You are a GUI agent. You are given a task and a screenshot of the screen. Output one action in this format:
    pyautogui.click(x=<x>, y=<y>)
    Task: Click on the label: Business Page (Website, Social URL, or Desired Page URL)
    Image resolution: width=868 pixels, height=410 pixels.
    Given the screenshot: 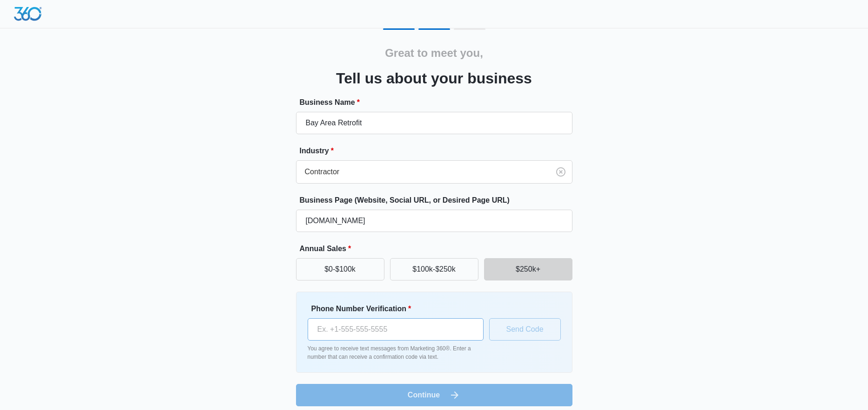 What is the action you would take?
    pyautogui.click(x=438, y=200)
    